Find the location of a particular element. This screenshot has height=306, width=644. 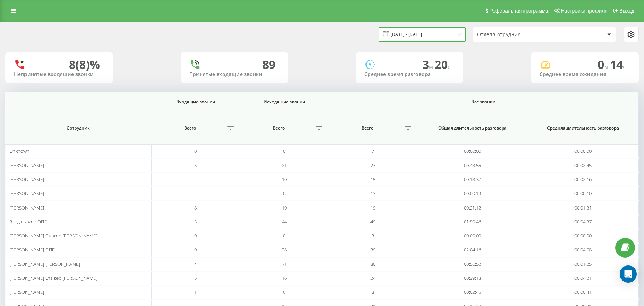

div: 8 (8)% is located at coordinates (84, 65).